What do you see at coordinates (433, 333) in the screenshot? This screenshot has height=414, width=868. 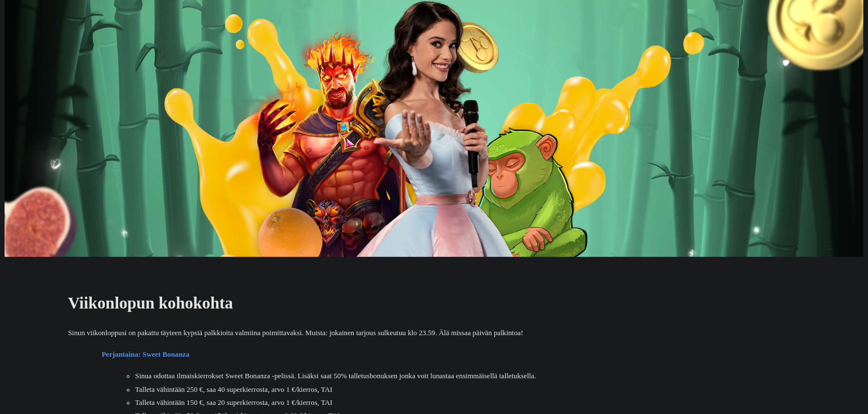 I see `p: Sinun viikonloppusi on pakattu täyteen kypsiä palkkioita valmiina poimittavaksi. Muista: jokainen...` at bounding box center [433, 333].